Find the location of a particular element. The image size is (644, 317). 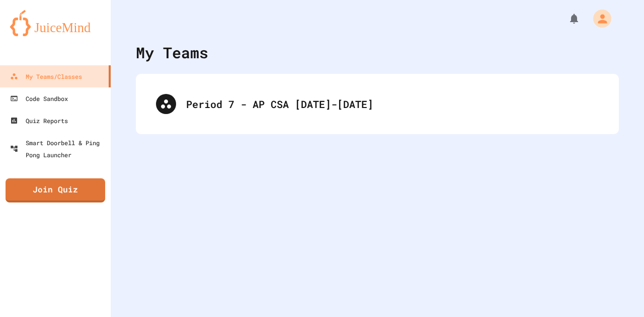

div: My Teams is located at coordinates (172, 52).